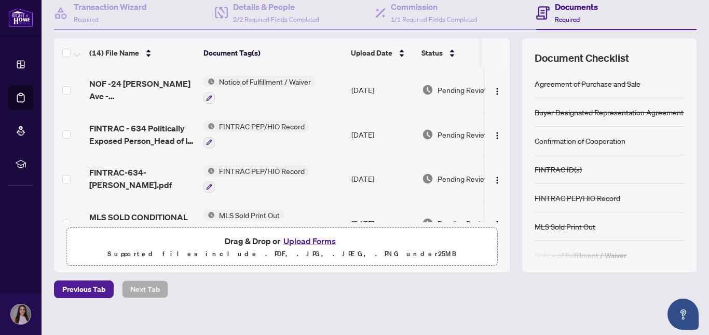 The width and height of the screenshot is (709, 335). I want to click on button: Previous Tab, so click(84, 289).